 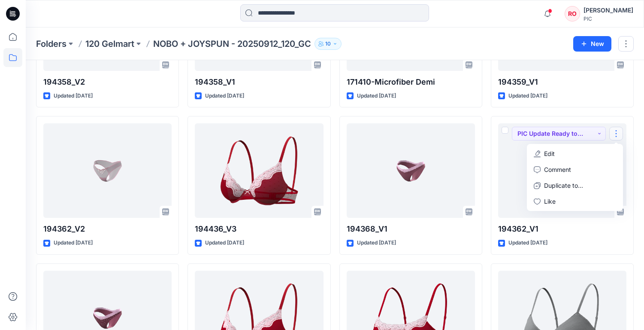 I want to click on p: 194362_V2, so click(x=107, y=229).